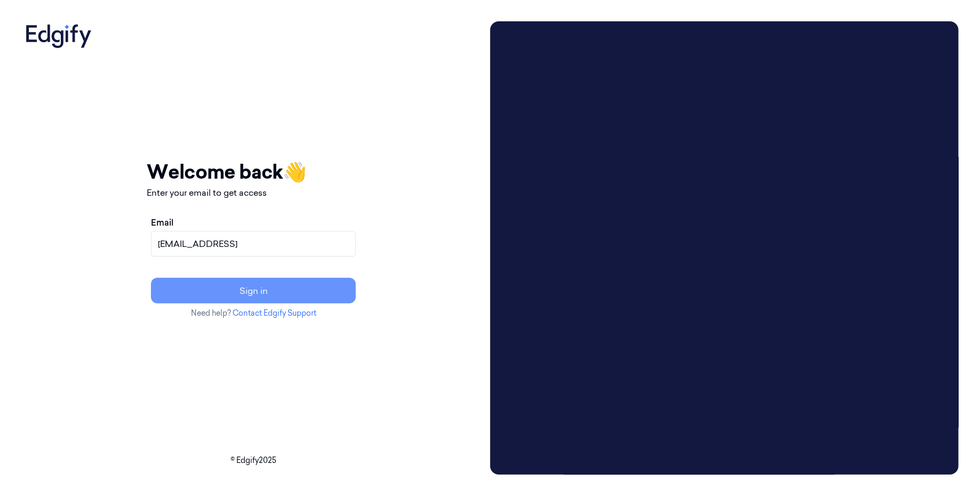 This screenshot has width=980, height=496. Describe the element at coordinates (163, 223) in the screenshot. I see `label: Email` at that location.